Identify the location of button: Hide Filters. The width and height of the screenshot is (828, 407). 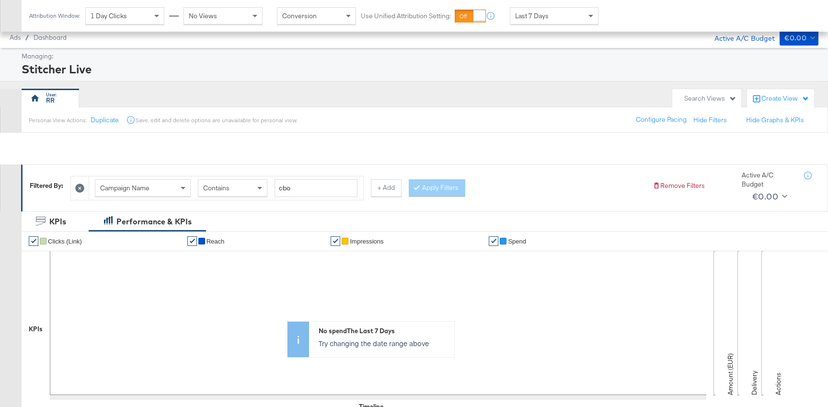
(710, 120).